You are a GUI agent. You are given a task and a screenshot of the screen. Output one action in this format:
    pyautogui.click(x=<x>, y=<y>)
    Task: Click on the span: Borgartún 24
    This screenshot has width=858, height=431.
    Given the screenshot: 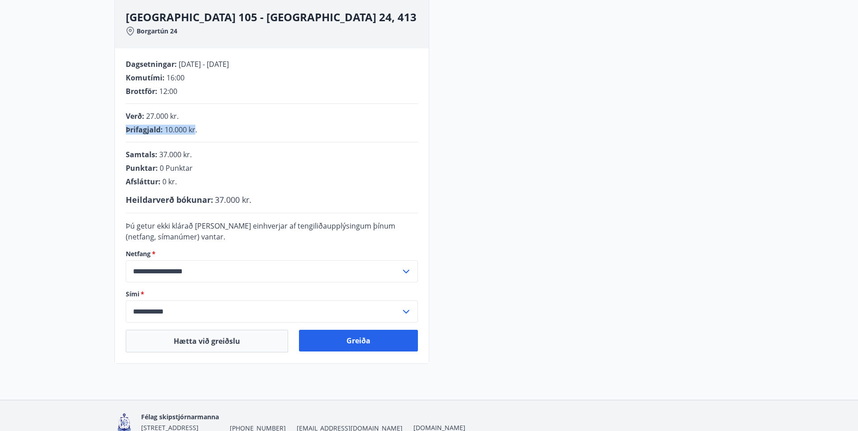 What is the action you would take?
    pyautogui.click(x=157, y=31)
    